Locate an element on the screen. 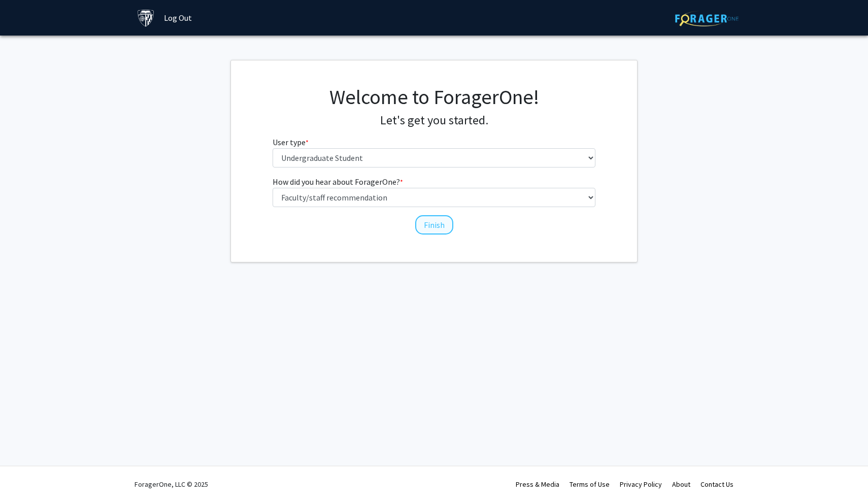  a: Terms of Use is located at coordinates (589, 484).